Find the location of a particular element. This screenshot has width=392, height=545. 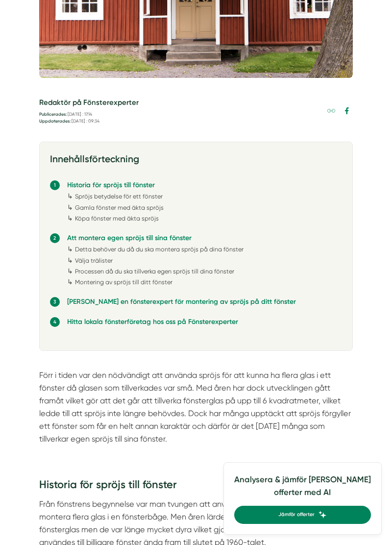

strong: Uppdaterades: is located at coordinates (55, 122).